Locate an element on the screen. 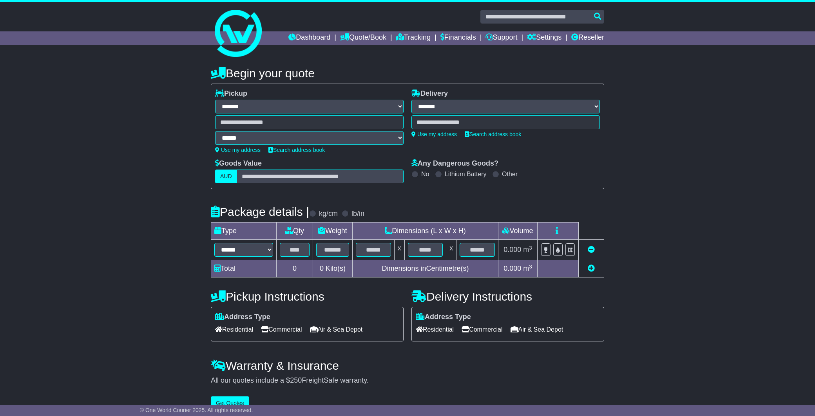  a: Remove this item is located at coordinates (592, 249).